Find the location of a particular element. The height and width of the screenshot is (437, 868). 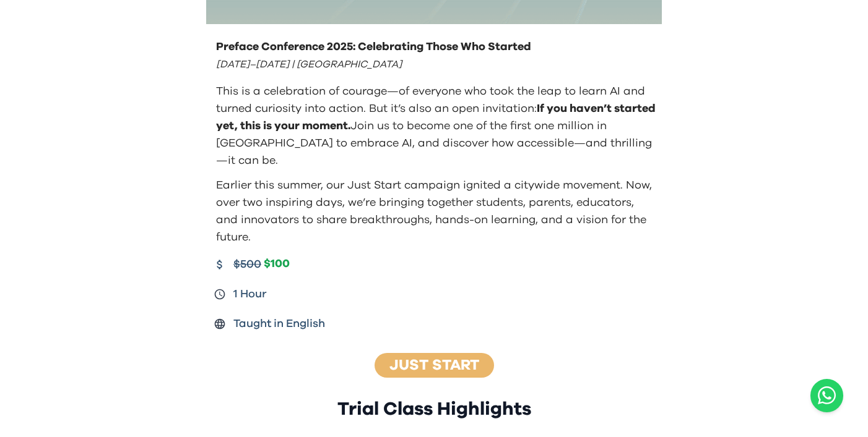

span: $100 is located at coordinates (276, 264).